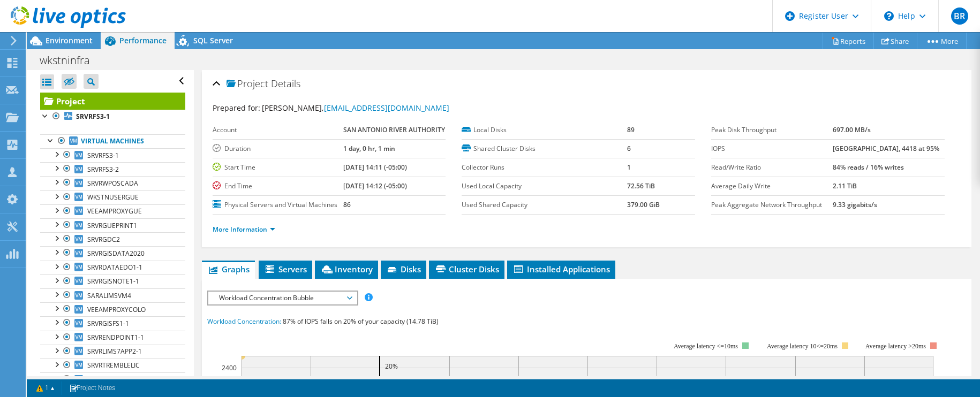 The height and width of the screenshot is (397, 980). What do you see at coordinates (771, 205) in the screenshot?
I see `label: Peak Aggregate Network Throughput` at bounding box center [771, 205].